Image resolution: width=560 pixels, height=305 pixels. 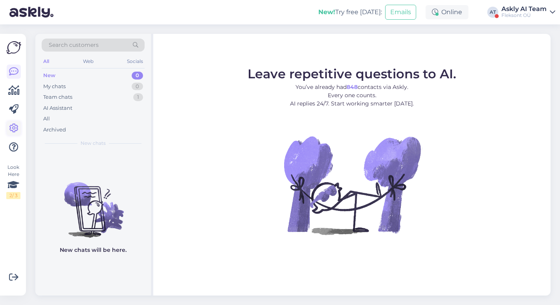 I want to click on img: Askly Logo, so click(x=14, y=48).